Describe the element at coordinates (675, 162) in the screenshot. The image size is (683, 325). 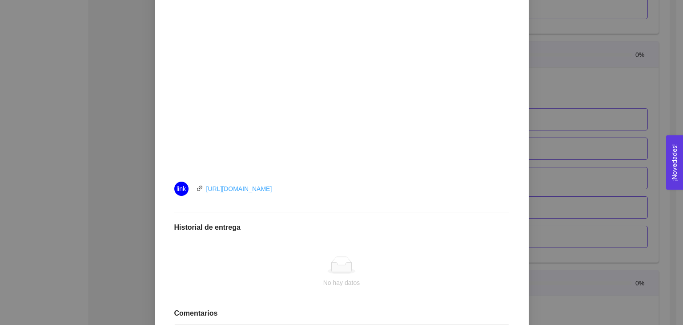
I see `button: Open Feedback Widget` at that location.